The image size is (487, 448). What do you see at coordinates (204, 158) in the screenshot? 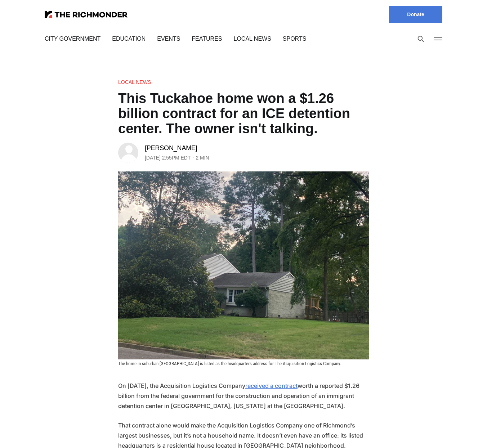
I see `span: 2 min` at bounding box center [204, 158].